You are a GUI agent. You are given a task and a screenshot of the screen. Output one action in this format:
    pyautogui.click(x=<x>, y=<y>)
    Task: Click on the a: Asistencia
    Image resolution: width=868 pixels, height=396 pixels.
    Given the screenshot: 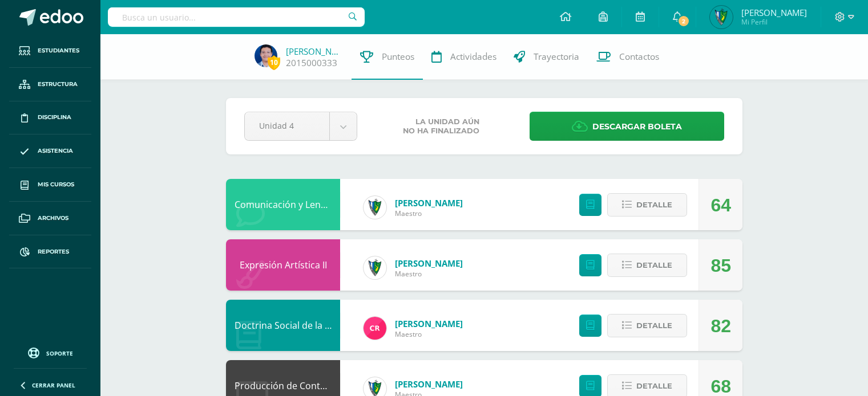 What is the action you would take?
    pyautogui.click(x=50, y=151)
    